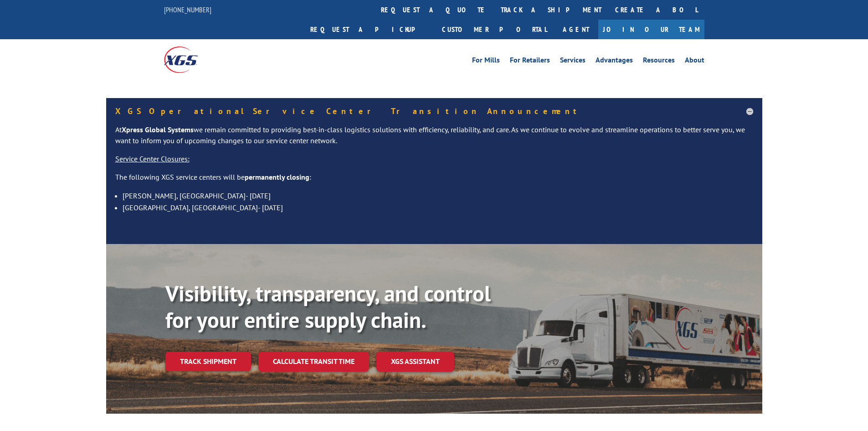 This screenshot has width=868, height=431. Describe the element at coordinates (651, 29) in the screenshot. I see `a: Join Our Team` at that location.